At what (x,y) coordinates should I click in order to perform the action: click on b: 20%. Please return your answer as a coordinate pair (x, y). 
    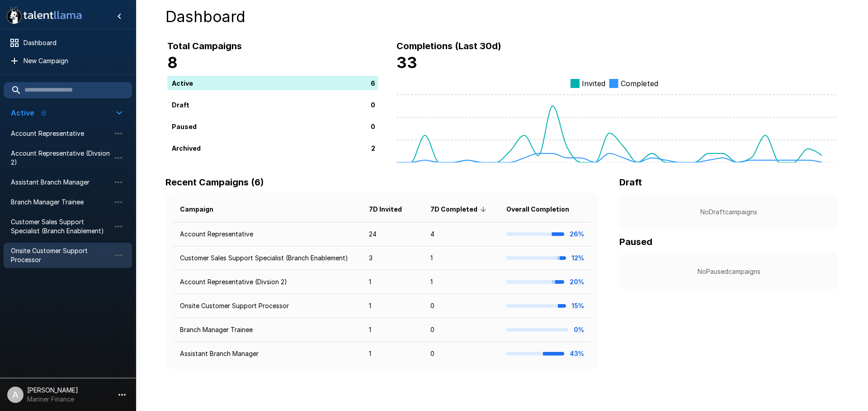
    Looking at the image, I should click on (577, 282).